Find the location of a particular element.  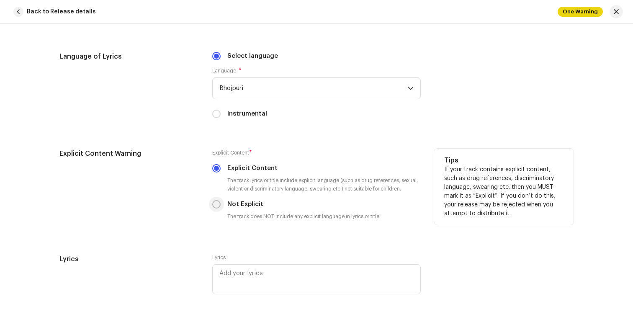

h5: Language of Lyrics is located at coordinates (129, 57).